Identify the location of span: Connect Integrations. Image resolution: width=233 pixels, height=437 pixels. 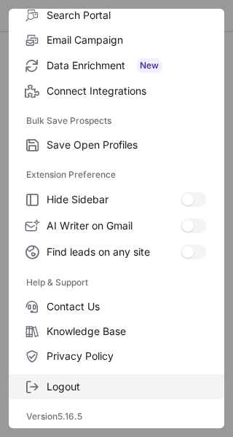
(127, 91).